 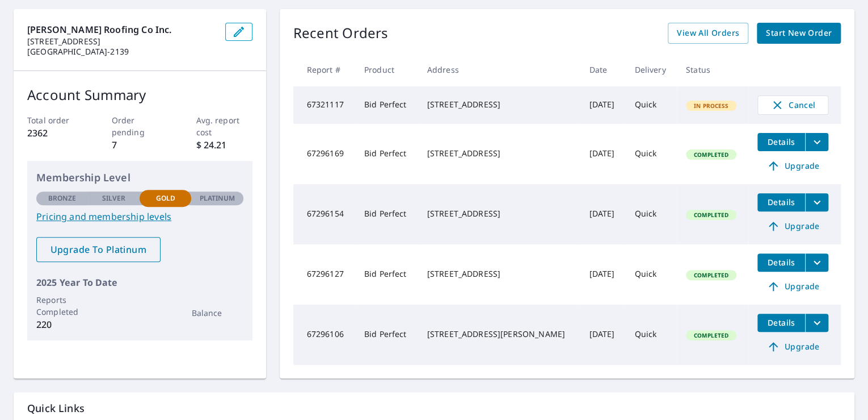 What do you see at coordinates (166, 198) in the screenshot?
I see `p: Gold` at bounding box center [166, 198].